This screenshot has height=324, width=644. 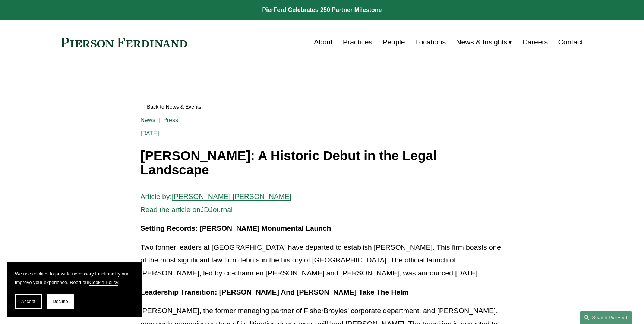 What do you see at coordinates (61, 301) in the screenshot?
I see `span: Decline` at bounding box center [61, 301].